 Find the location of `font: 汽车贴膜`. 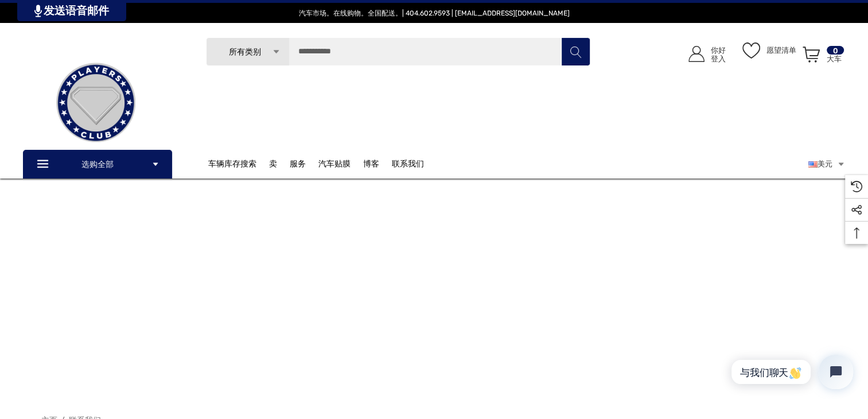

font: 汽车贴膜 is located at coordinates (335, 164).